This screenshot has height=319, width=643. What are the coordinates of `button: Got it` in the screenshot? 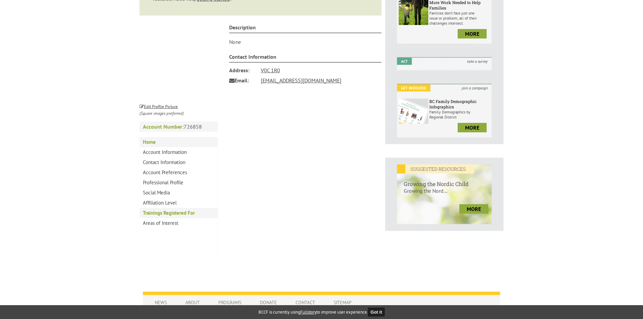 It's located at (377, 312).